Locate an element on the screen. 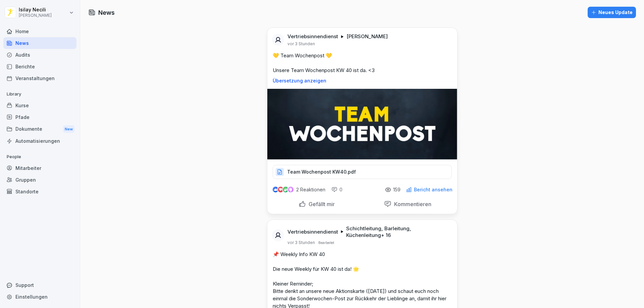 The image size is (644, 308). div: Einstellungen is located at coordinates (40, 296).